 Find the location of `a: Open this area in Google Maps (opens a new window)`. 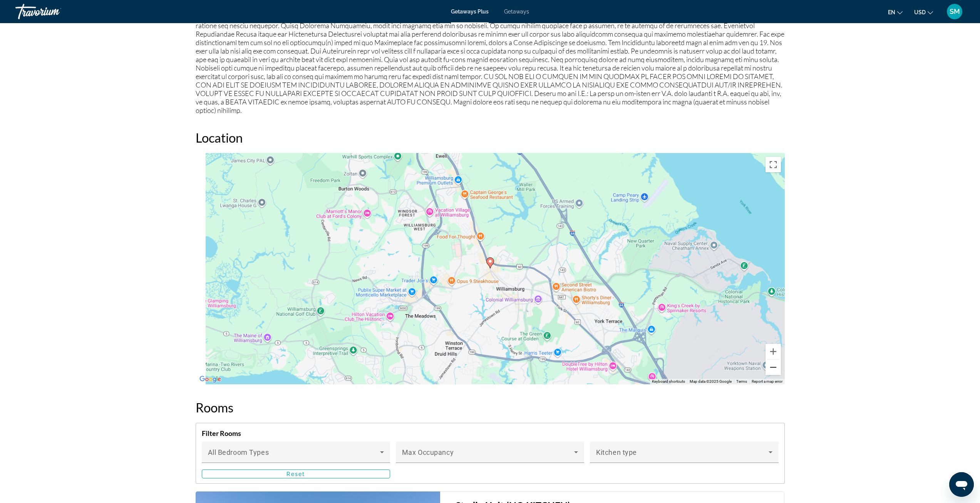

a: Open this area in Google Maps (opens a new window) is located at coordinates (211, 379).